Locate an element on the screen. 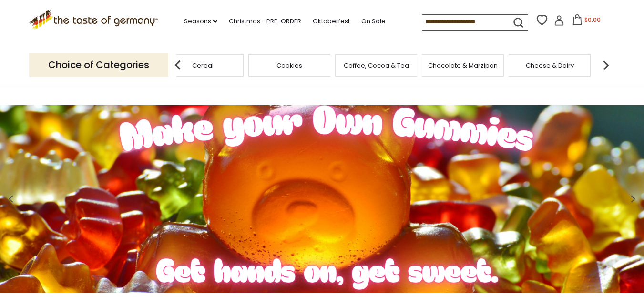 Image resolution: width=644 pixels, height=305 pixels. a: Chocolate & Marzipan is located at coordinates (463, 65).